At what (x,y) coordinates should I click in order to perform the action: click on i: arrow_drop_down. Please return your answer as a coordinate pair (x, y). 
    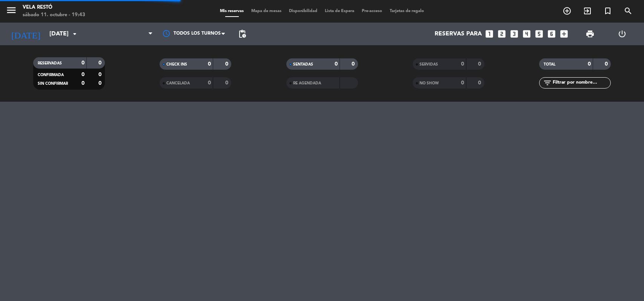
    Looking at the image, I should click on (75, 34).